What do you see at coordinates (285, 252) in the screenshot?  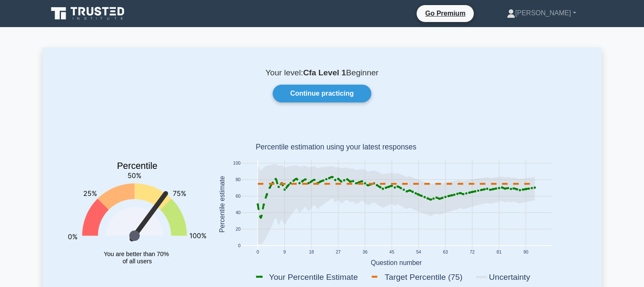 I see `text: 9` at bounding box center [285, 252].